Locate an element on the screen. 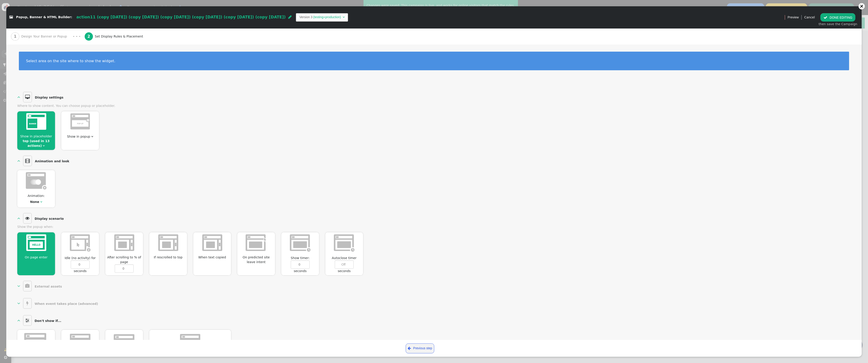 This screenshot has width=868, height=363. a:   Display scenario is located at coordinates (42, 218).